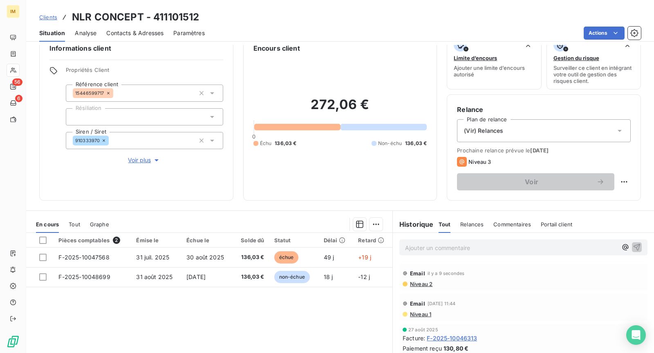 This screenshot has height=353, width=654. I want to click on span: 910333970, so click(87, 141).